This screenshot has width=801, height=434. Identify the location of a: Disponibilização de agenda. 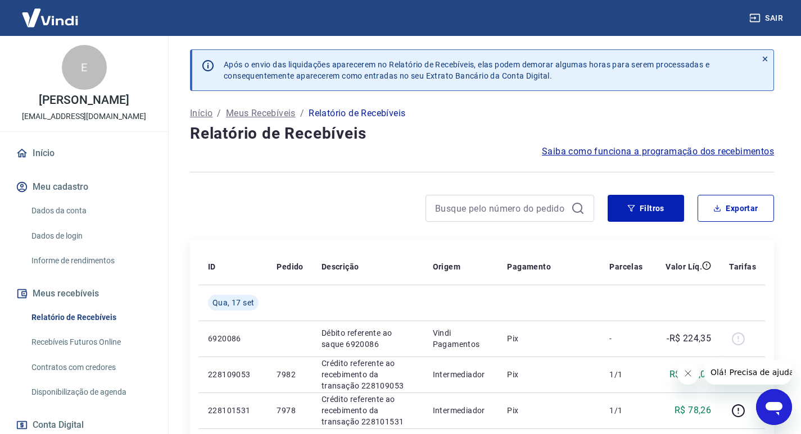
(90, 392).